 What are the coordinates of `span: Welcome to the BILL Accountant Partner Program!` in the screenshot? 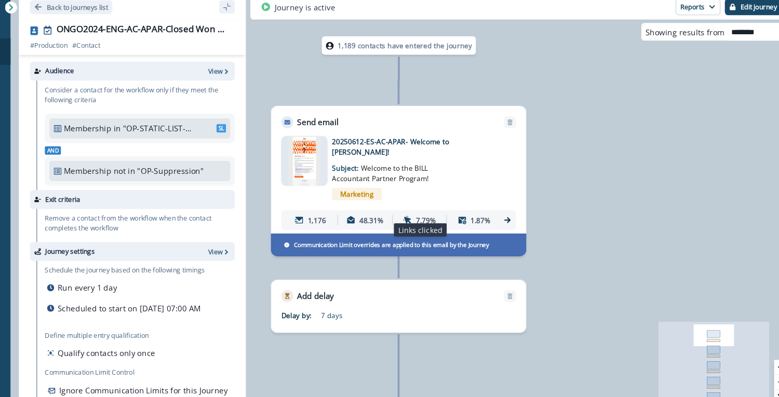 It's located at (389, 172).